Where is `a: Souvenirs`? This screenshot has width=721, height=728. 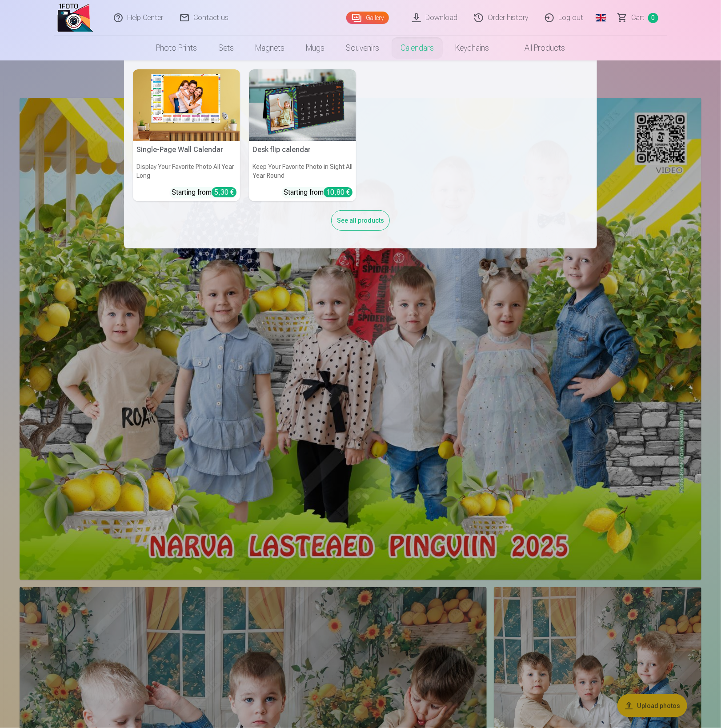
a: Souvenirs is located at coordinates (363, 48).